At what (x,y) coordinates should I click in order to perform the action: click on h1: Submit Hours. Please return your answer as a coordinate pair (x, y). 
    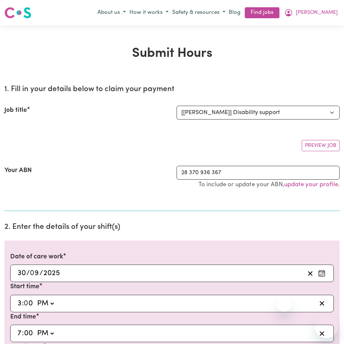
    Looking at the image, I should click on (172, 54).